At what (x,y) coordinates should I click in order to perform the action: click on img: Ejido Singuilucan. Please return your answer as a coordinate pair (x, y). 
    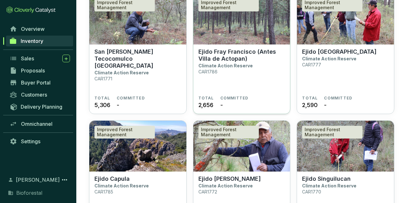
    Looking at the image, I should click on (345, 146).